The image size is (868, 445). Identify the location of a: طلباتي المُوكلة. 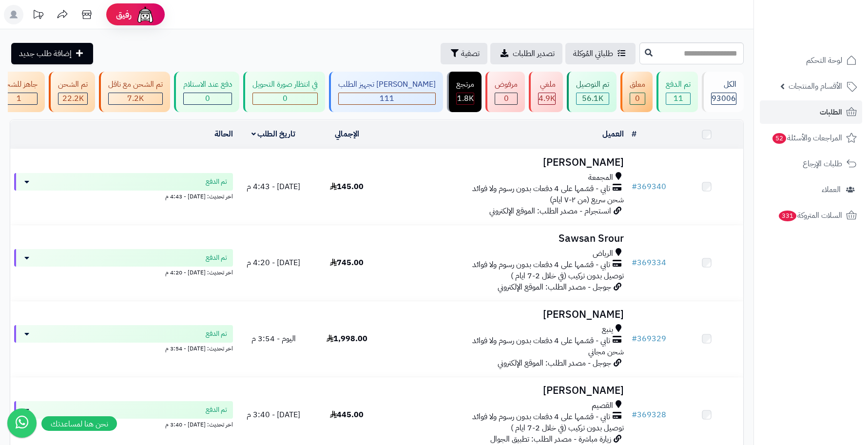
(601, 53).